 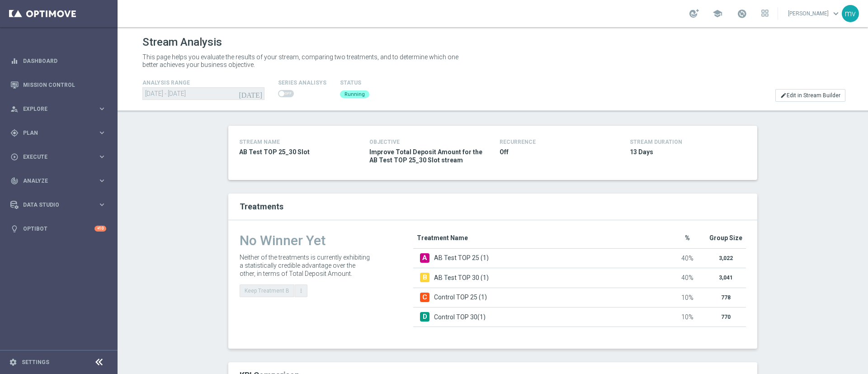 What do you see at coordinates (58, 181) in the screenshot?
I see `button: track_changes Analyze keyboard_arrow_right` at bounding box center [58, 181].